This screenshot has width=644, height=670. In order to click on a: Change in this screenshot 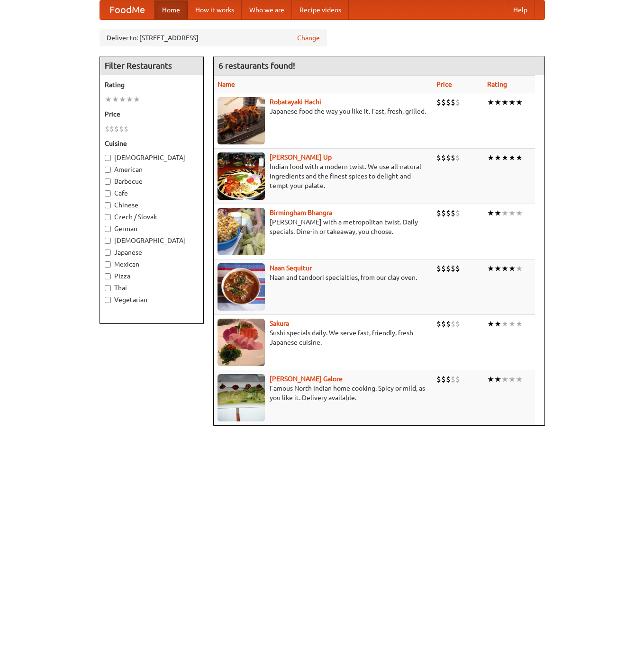, I will do `click(308, 38)`.